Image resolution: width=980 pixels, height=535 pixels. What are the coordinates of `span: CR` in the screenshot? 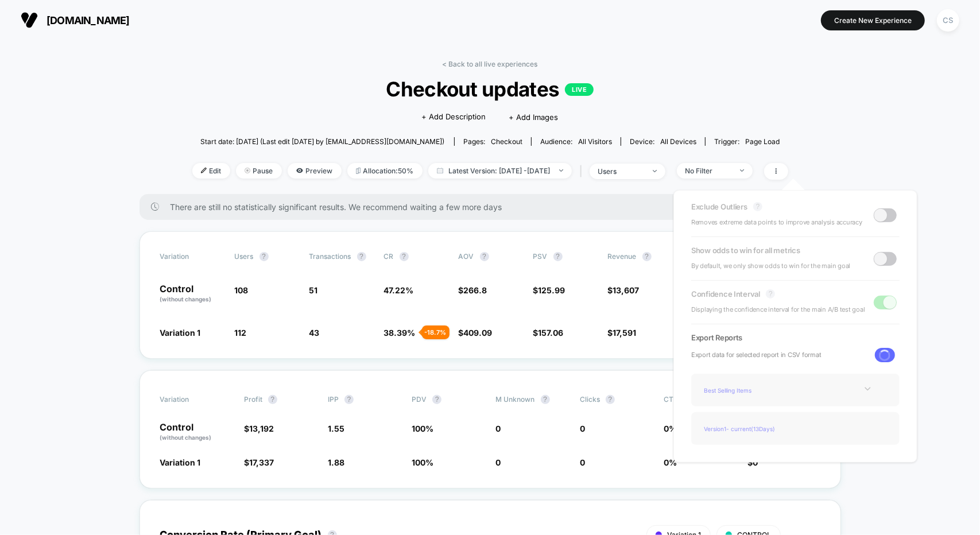 It's located at (388, 256).